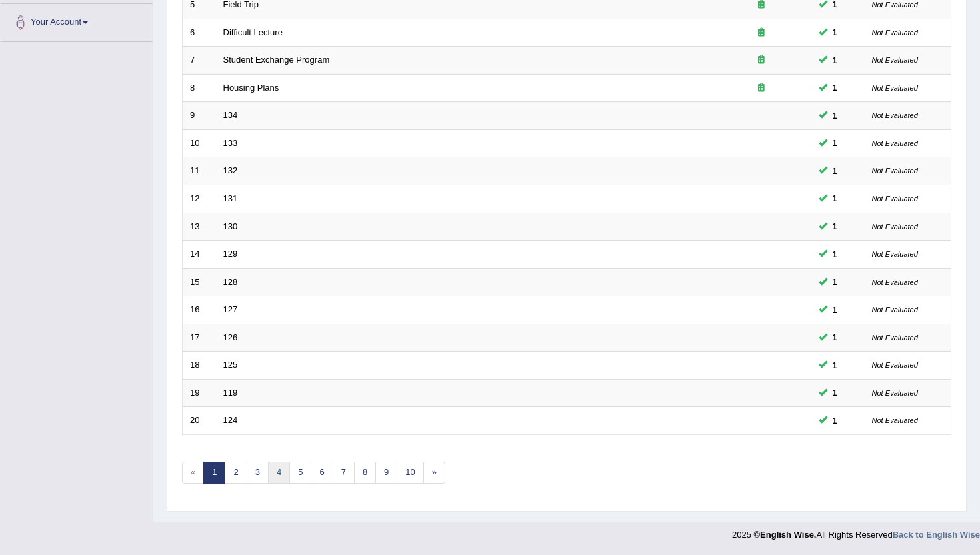 This screenshot has height=555, width=980. I want to click on a: 125, so click(231, 364).